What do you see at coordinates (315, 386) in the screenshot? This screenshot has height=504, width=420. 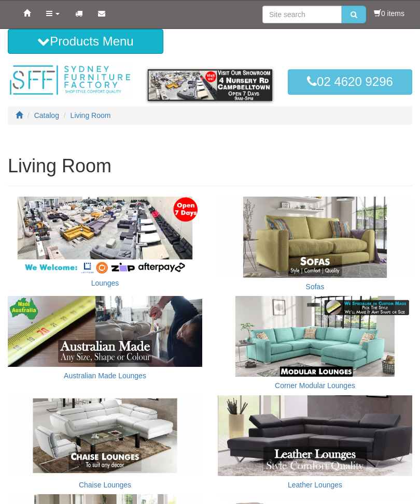 I see `a: Corner Modular Lounges` at bounding box center [315, 386].